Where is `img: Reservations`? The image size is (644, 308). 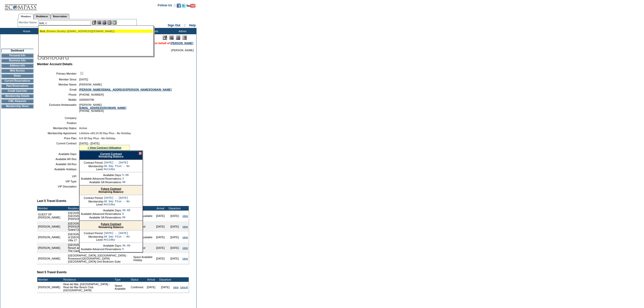 img: Reservations is located at coordinates (109, 22).